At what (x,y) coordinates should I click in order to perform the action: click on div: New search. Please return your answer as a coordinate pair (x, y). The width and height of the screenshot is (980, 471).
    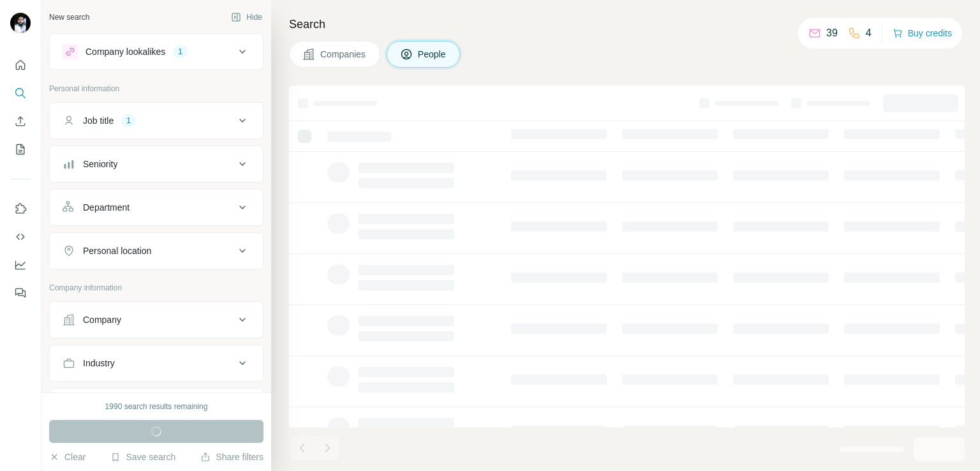
    Looking at the image, I should click on (69, 17).